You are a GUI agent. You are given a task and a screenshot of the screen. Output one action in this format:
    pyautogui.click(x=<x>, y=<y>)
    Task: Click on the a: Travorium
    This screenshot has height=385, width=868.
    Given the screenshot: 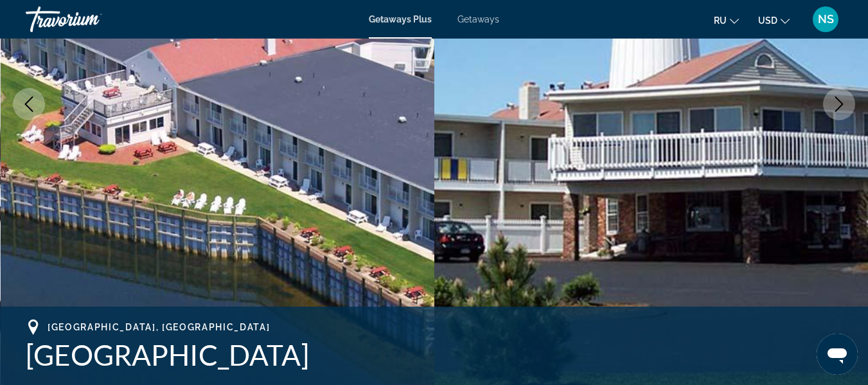 What is the action you would take?
    pyautogui.click(x=90, y=19)
    